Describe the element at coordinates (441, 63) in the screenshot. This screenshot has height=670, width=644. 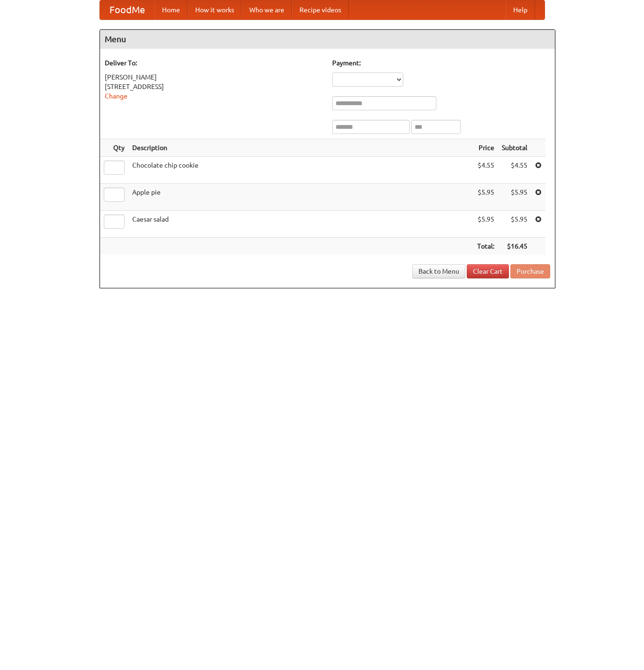
I see `h5: Payment:` at that location.